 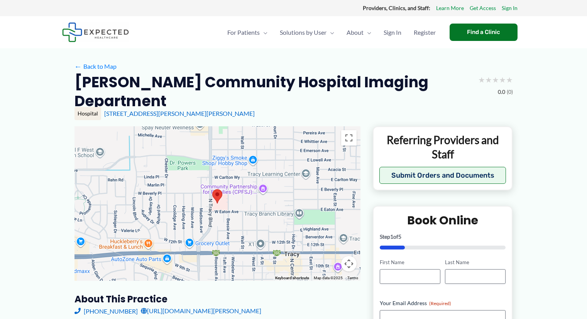 I want to click on span: 1, so click(x=391, y=236).